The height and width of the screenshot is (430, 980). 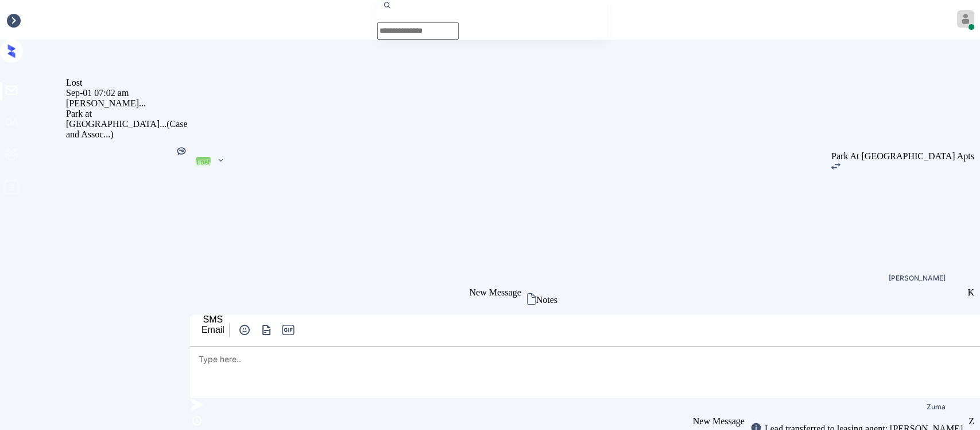 I want to click on div: Inbox, so click(x=16, y=20).